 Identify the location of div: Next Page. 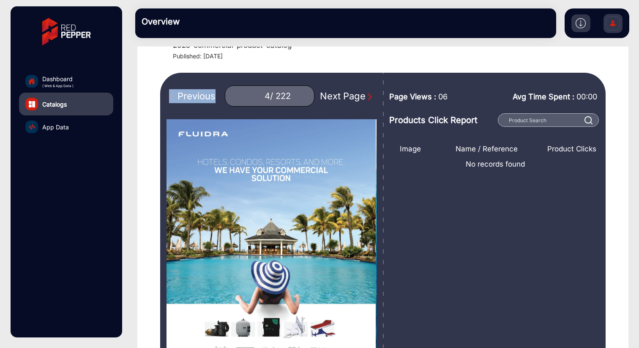
(347, 96).